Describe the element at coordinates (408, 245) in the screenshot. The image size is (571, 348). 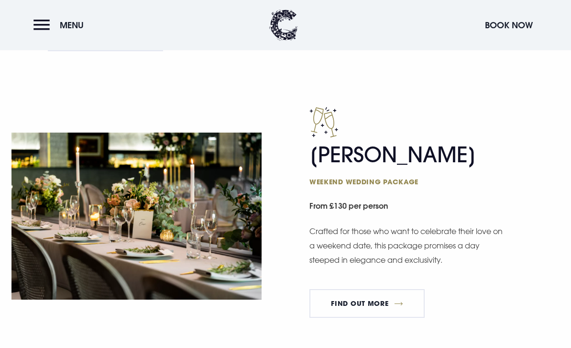
I see `p: Crafted for those who want to celebrate their love on a weekend date, this package promises a day...` at that location.